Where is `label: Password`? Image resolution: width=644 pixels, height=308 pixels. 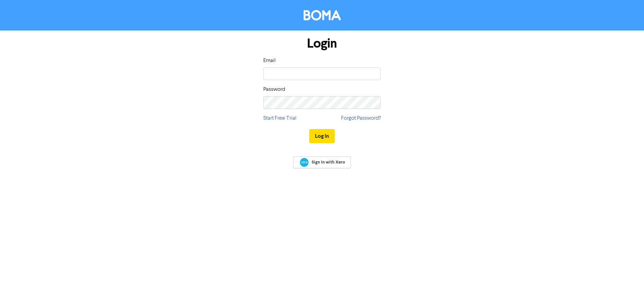 label: Password is located at coordinates (274, 89).